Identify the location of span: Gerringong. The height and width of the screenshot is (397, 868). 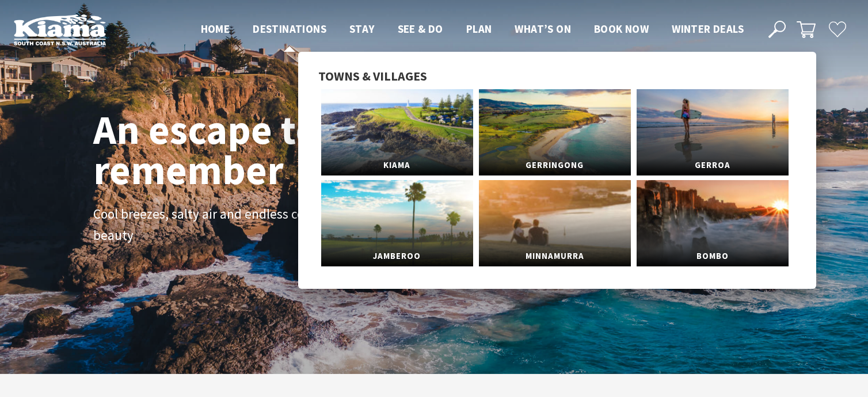
(555, 165).